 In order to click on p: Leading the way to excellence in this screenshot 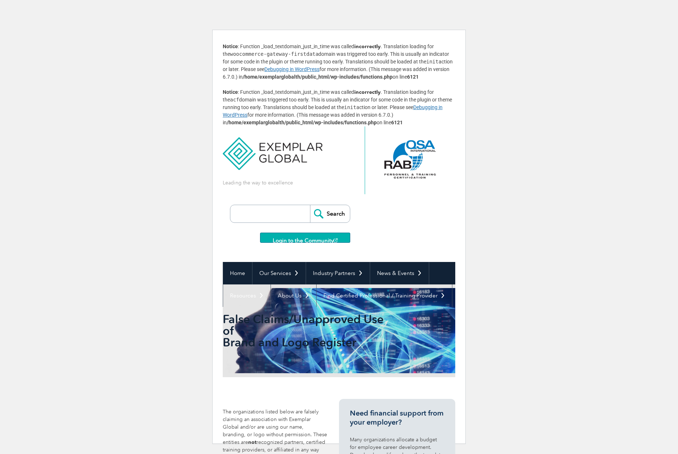, I will do `click(258, 183)`.